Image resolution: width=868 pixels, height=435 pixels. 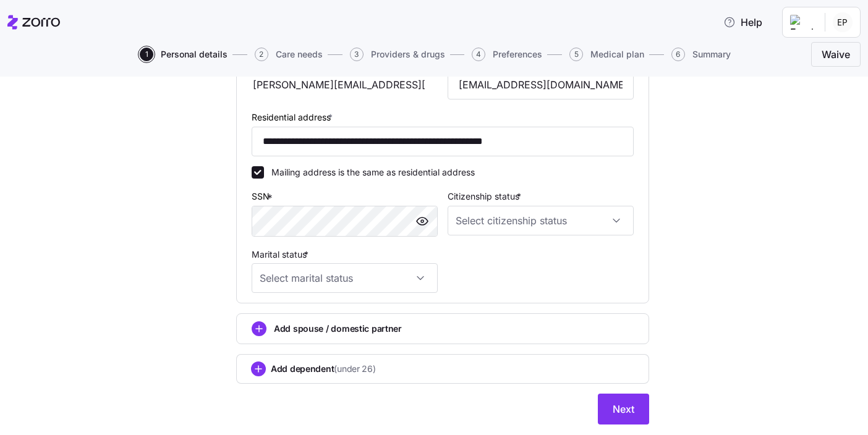 What do you see at coordinates (606, 54) in the screenshot?
I see `button: 5Medical plan` at bounding box center [606, 54].